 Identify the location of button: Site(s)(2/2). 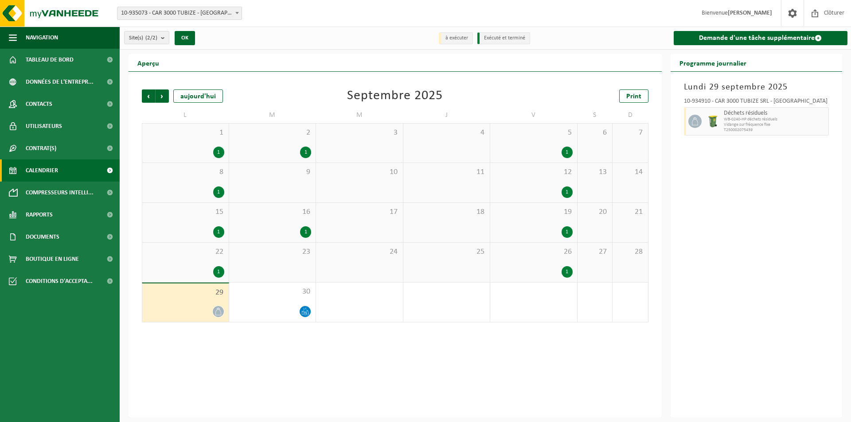
(147, 38).